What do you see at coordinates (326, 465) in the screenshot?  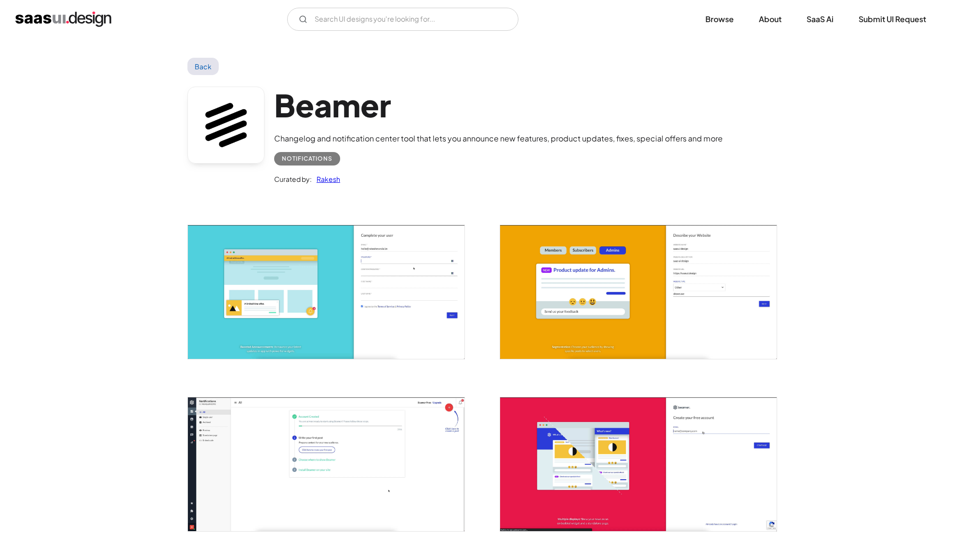 I see `img: 6099347b23b74518805af118_Beamer%20%E2%80%93%20Home%20screen%20first%20time.jpg` at bounding box center [326, 465].